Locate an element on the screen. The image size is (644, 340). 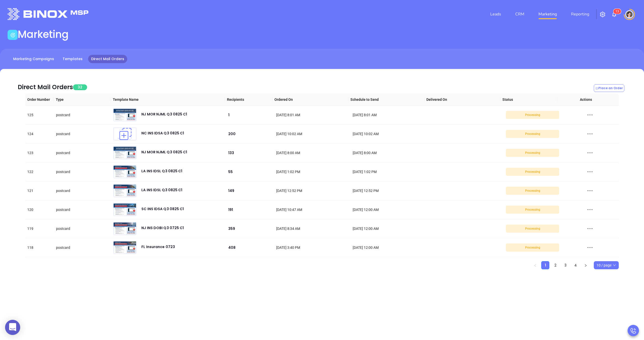
div: 149 is located at coordinates (250, 191).